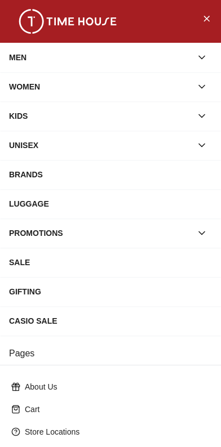 The width and height of the screenshot is (221, 447). What do you see at coordinates (100, 57) in the screenshot?
I see `div: MEN` at bounding box center [100, 57].